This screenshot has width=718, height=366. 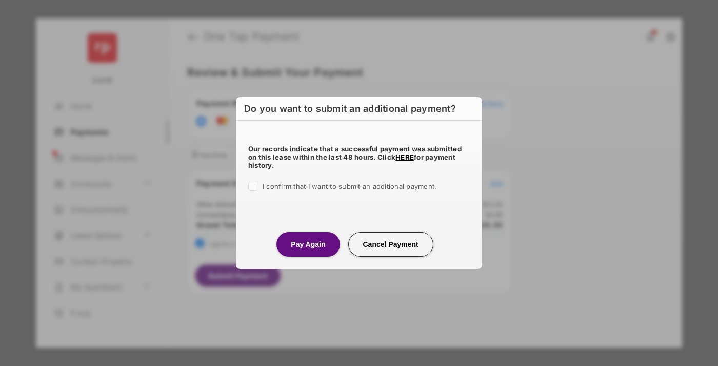 I want to click on h5: Our records indicate that a successful payment was submitted on this lease within the last 48 hou..., so click(x=359, y=157).